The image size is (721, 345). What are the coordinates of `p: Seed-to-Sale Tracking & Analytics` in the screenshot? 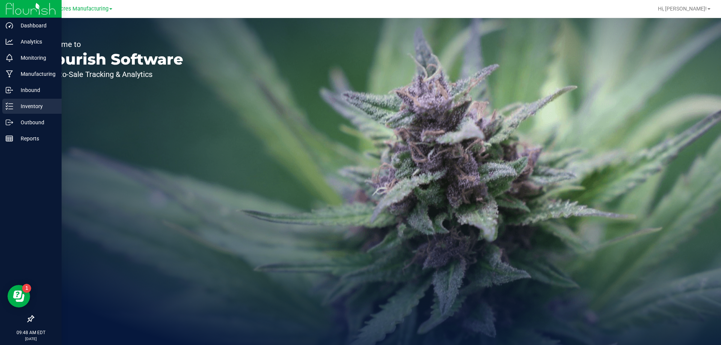 It's located at (112, 74).